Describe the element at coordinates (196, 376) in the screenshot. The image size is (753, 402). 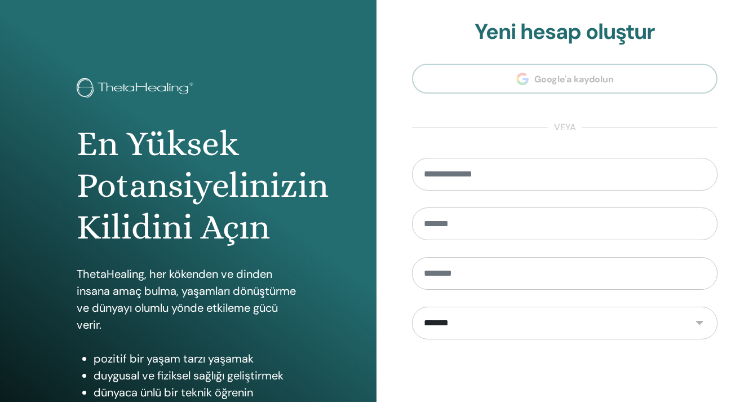
I see `li: duygusal ve fiziksel sağlığı geliştirmek` at that location.